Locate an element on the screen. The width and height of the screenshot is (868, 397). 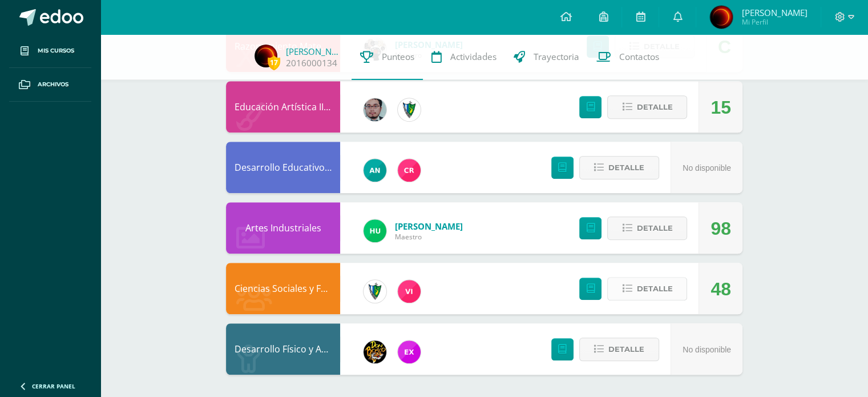
span: Cerrar panel is located at coordinates (54, 386).